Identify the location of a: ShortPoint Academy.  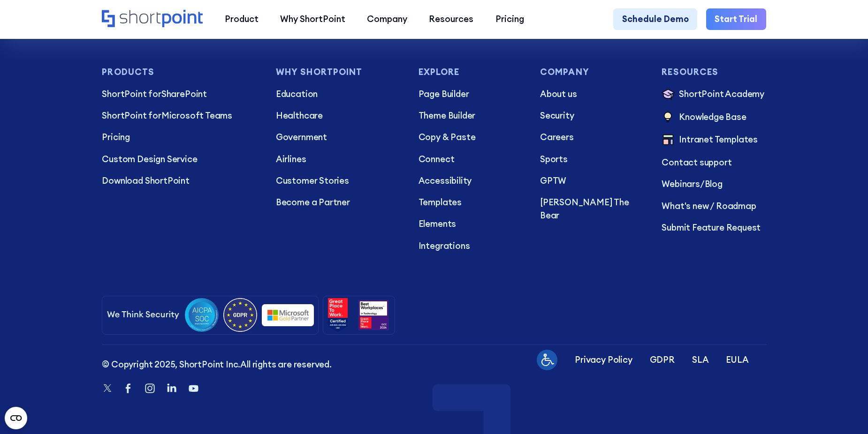
(714, 95).